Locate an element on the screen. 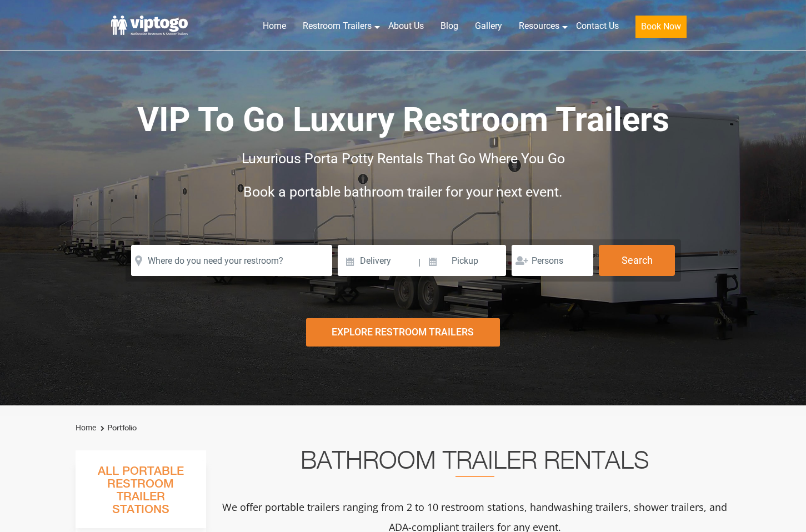  a: Blog is located at coordinates (450, 26).